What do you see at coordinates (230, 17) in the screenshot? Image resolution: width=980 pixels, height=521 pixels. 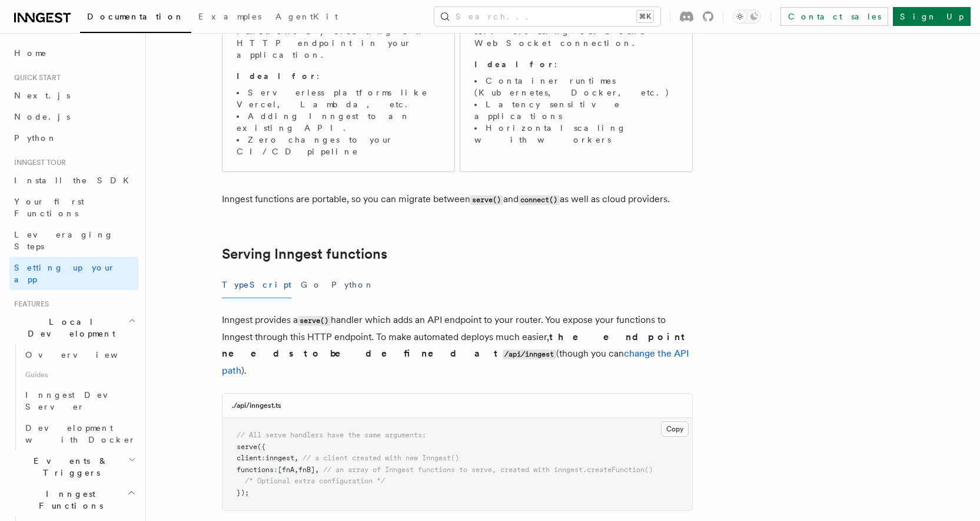 I see `span: Examples` at bounding box center [230, 17].